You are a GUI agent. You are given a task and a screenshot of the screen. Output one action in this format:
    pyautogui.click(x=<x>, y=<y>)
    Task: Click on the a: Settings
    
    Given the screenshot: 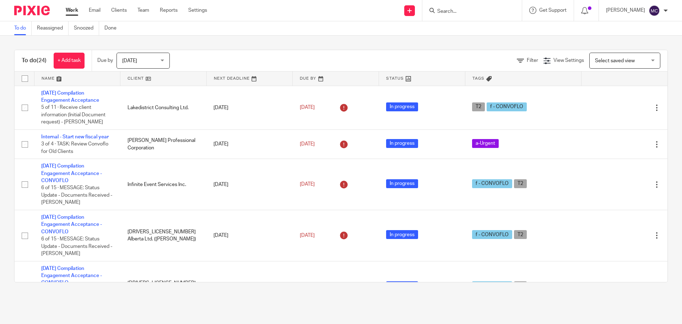 What is the action you would take?
    pyautogui.click(x=198, y=10)
    